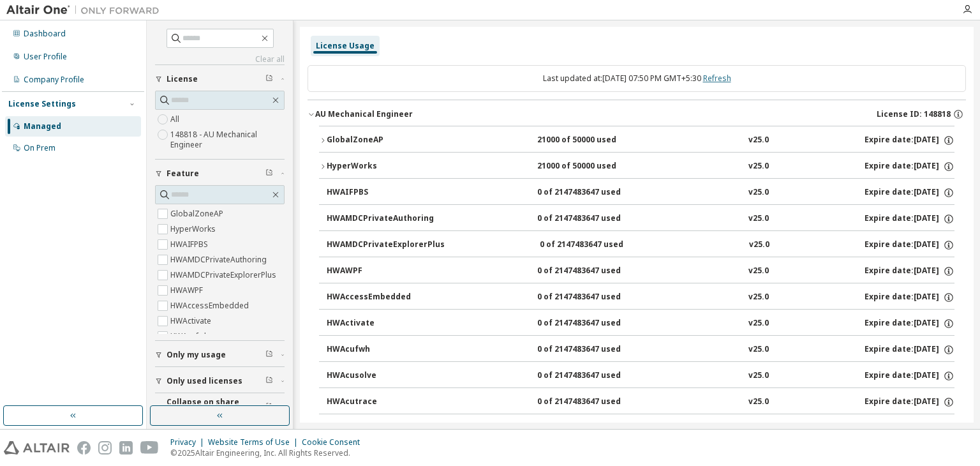 This screenshot has width=980, height=466. What do you see at coordinates (220, 174) in the screenshot?
I see `button: Feature` at bounding box center [220, 174].